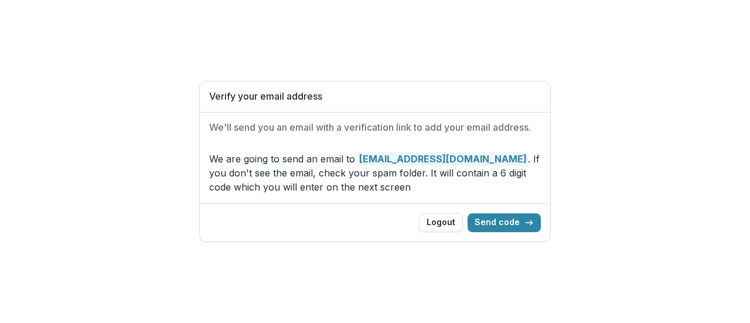 The height and width of the screenshot is (323, 750). What do you see at coordinates (375, 96) in the screenshot?
I see `h1: Verify your email address` at bounding box center [375, 96].